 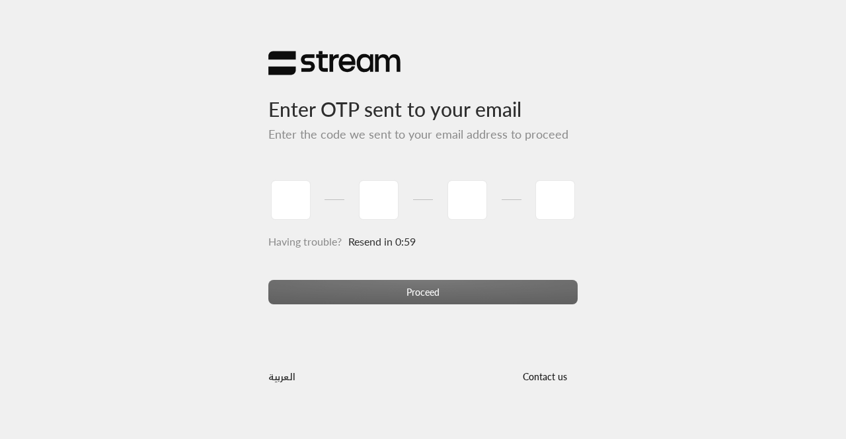 I want to click on img: Stream Logo, so click(x=334, y=63).